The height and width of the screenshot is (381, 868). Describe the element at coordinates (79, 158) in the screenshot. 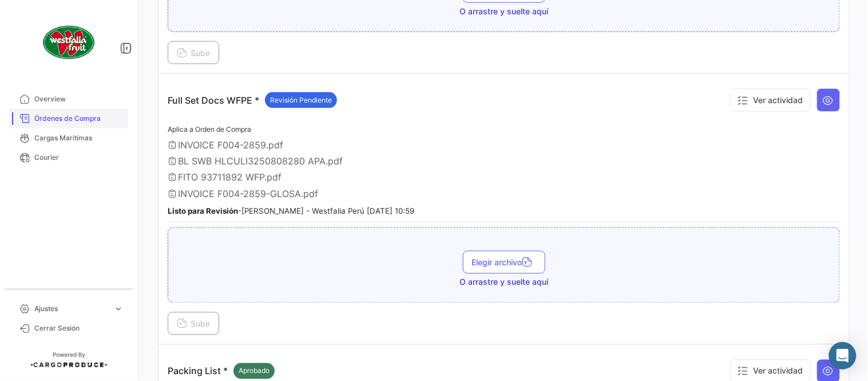

I see `span: Courier` at that location.